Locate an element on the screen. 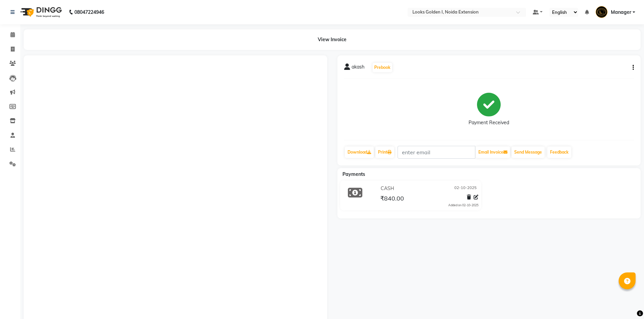 This screenshot has height=319, width=644. a: Download is located at coordinates (359, 152).